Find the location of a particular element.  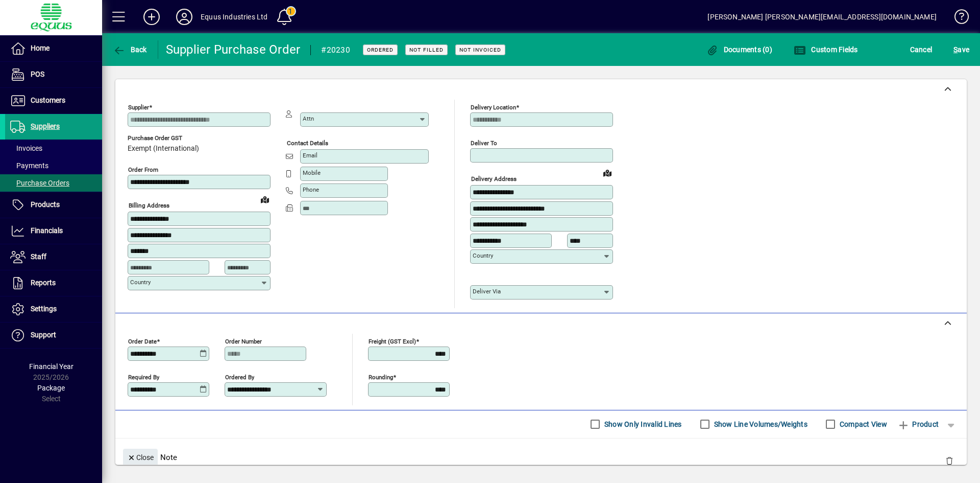

mat-label: Required by is located at coordinates (143, 376).